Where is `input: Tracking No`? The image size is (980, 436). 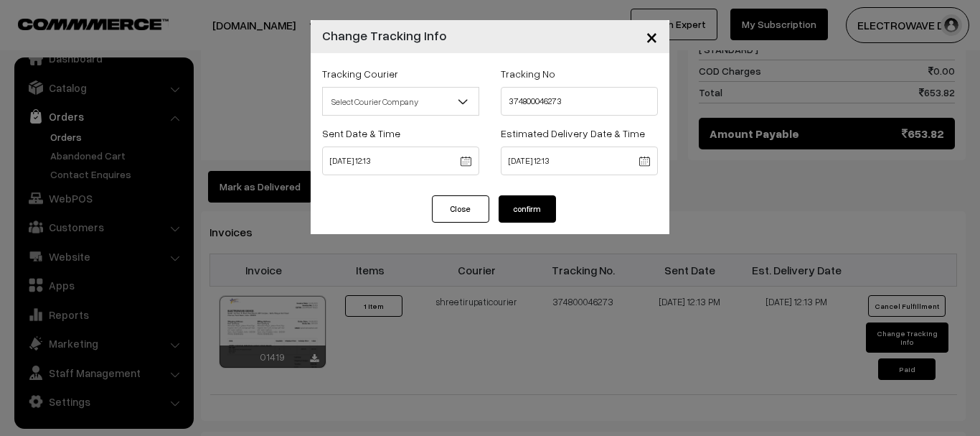 input: Tracking No is located at coordinates (579, 101).